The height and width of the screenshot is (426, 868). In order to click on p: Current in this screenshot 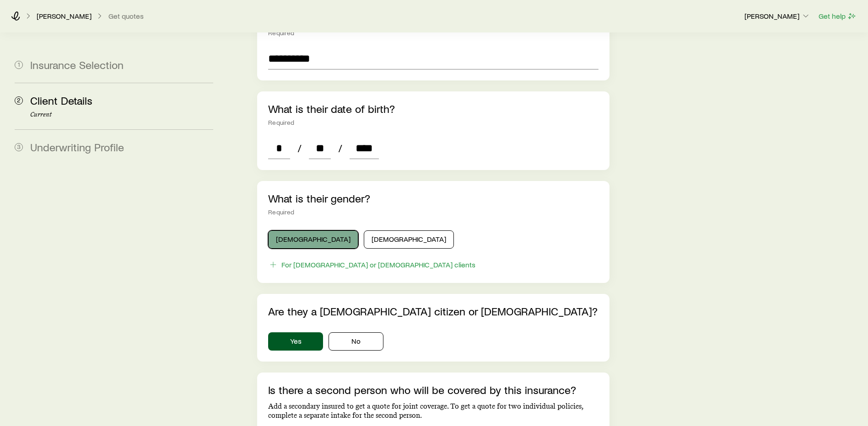, I will do `click(122, 115)`.